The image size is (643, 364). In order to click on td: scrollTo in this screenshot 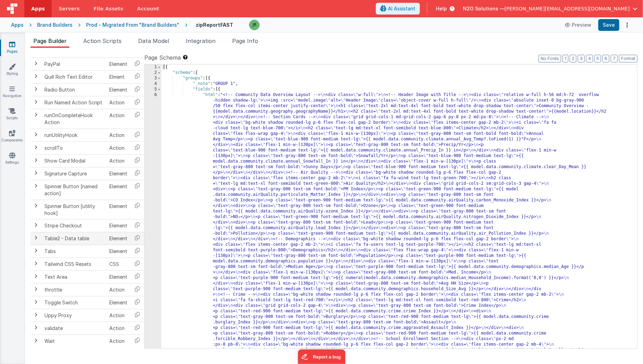, I will do `click(74, 148)`.